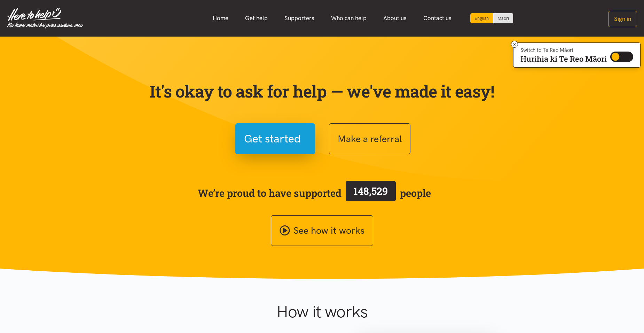 Image resolution: width=644 pixels, height=333 pixels. I want to click on a: Who can help, so click(349, 18).